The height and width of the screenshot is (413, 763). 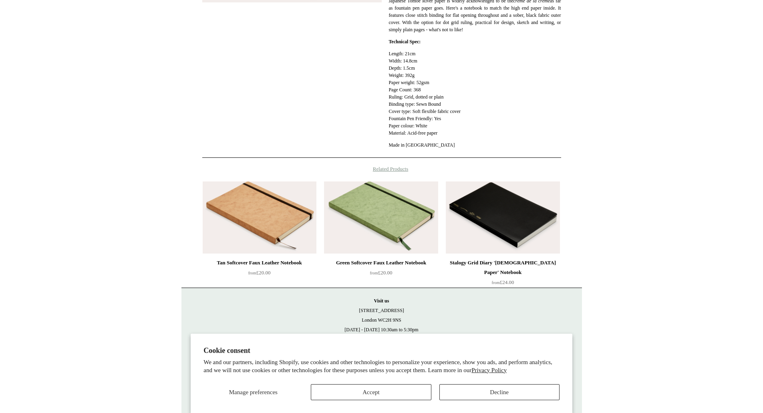 I want to click on span: Manage preferences, so click(x=253, y=392).